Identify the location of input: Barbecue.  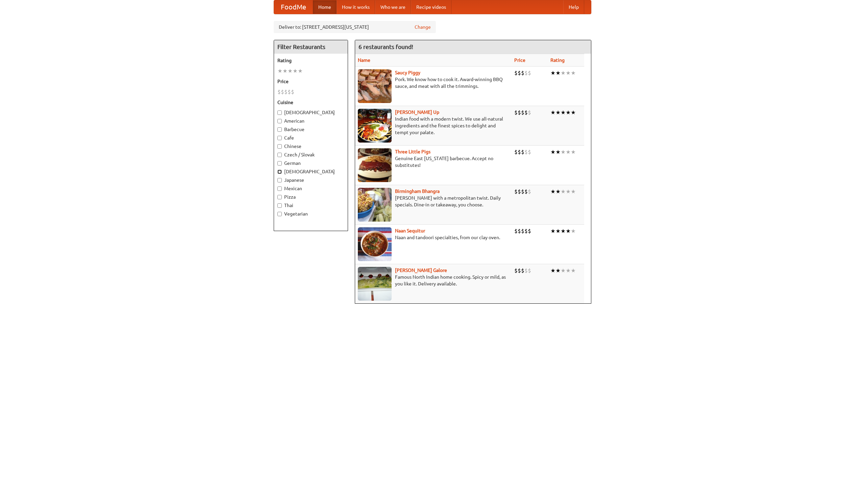
(280, 129).